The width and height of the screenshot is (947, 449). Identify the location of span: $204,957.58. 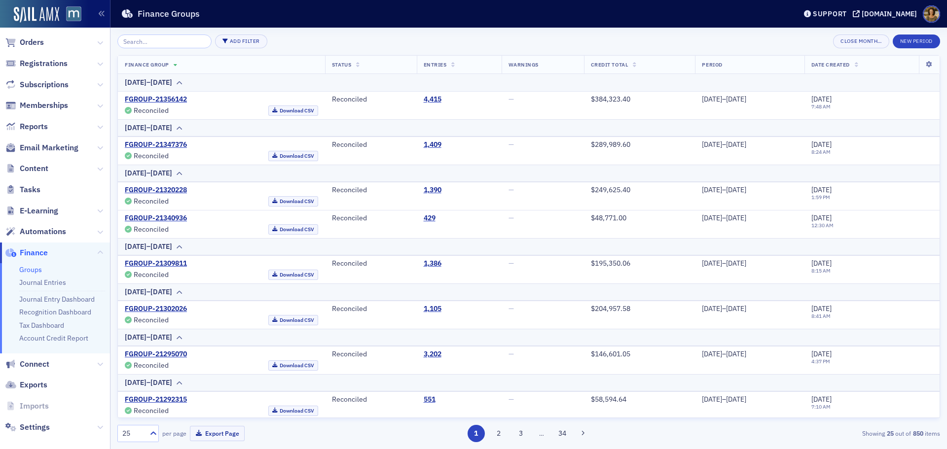
(611, 309).